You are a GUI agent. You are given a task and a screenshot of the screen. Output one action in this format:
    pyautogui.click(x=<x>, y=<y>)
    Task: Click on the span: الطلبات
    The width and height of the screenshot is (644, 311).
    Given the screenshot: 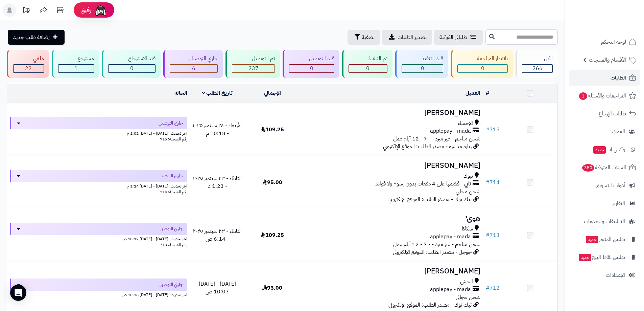 What is the action you would take?
    pyautogui.click(x=618, y=78)
    